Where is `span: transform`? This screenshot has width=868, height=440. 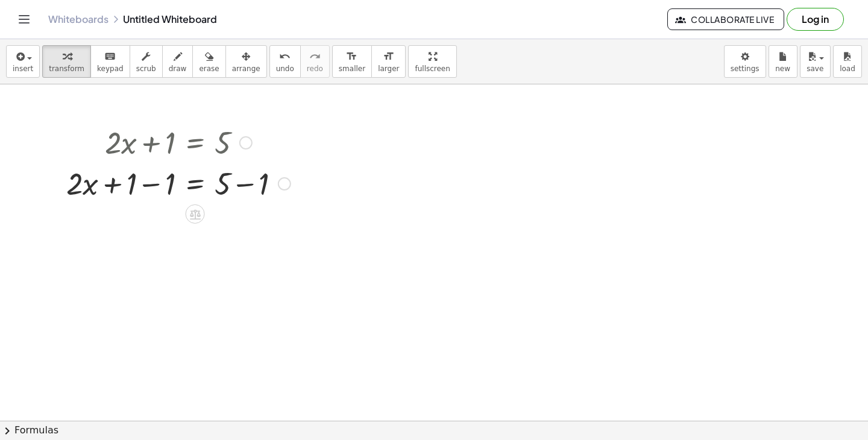
span: transform is located at coordinates (67, 69).